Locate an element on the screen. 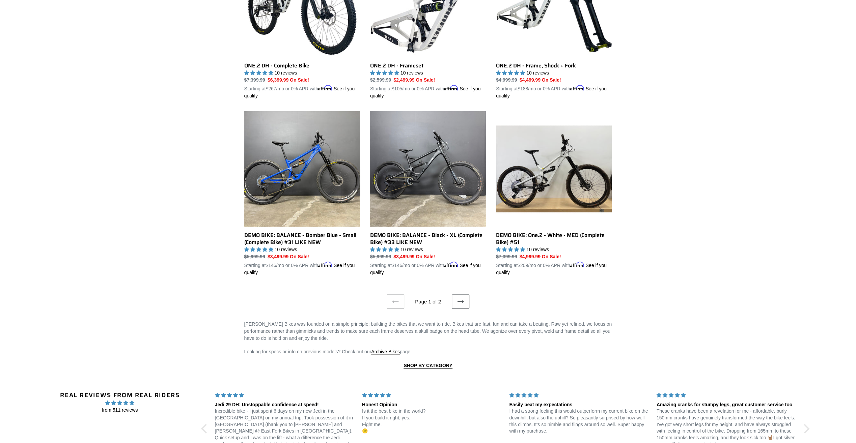 The height and width of the screenshot is (443, 856). h2: Real Reviews from Real Riders is located at coordinates (120, 395).